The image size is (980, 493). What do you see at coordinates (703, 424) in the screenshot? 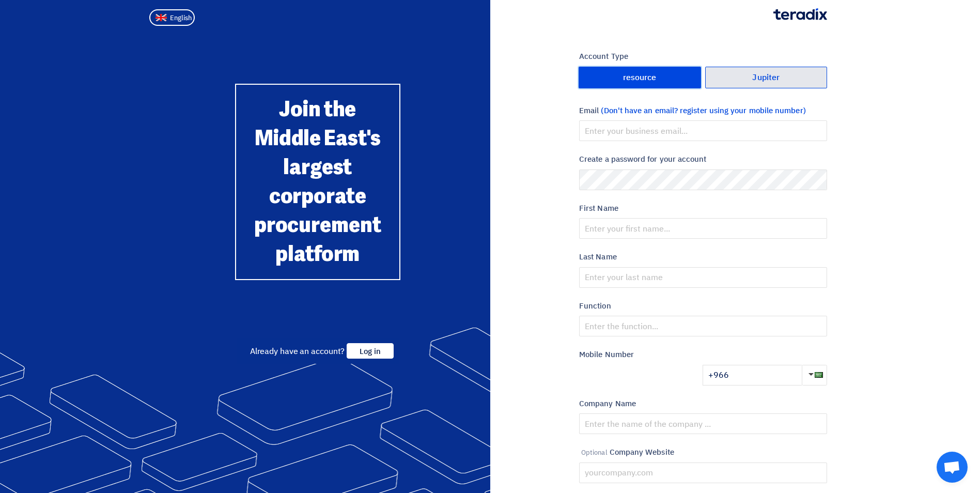
I see `input: Enter the name of the company ...` at bounding box center [703, 424].